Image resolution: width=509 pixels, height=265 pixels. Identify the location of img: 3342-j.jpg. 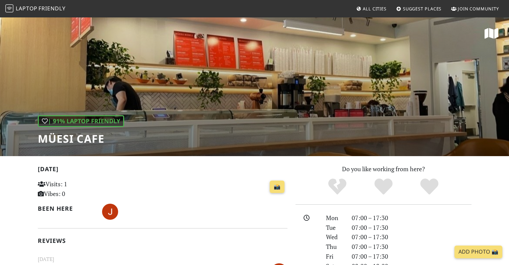
(110, 212).